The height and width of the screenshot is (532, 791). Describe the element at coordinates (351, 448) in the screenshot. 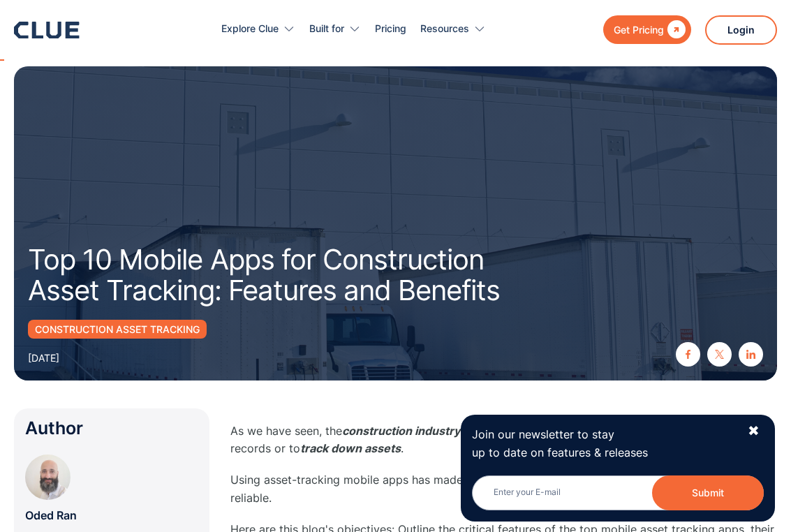

I see `em: track down assets` at that location.